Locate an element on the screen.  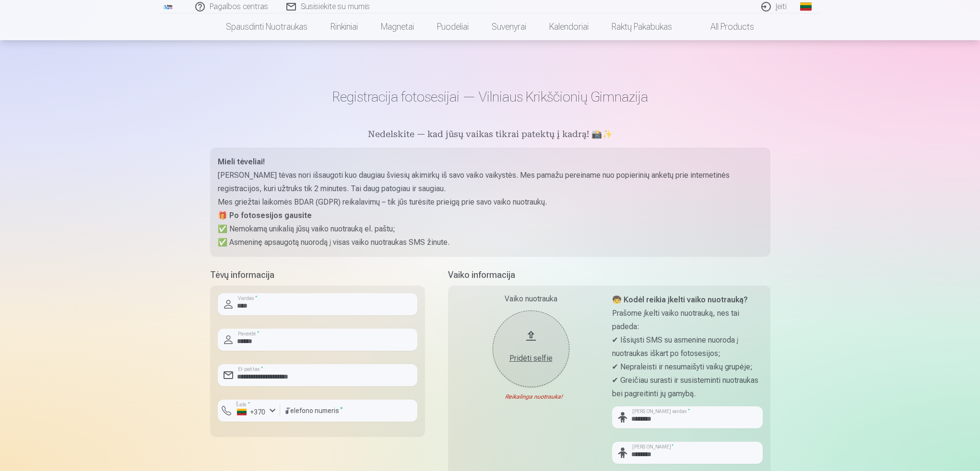
button: Pridėti selfie is located at coordinates (531, 349).